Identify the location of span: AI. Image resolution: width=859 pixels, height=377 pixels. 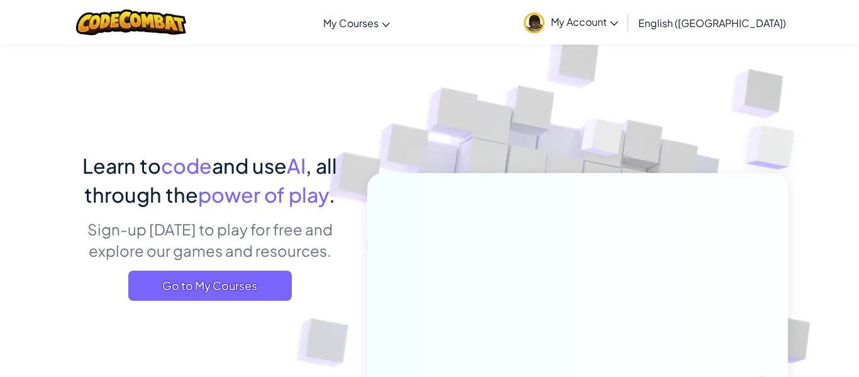
(296, 165).